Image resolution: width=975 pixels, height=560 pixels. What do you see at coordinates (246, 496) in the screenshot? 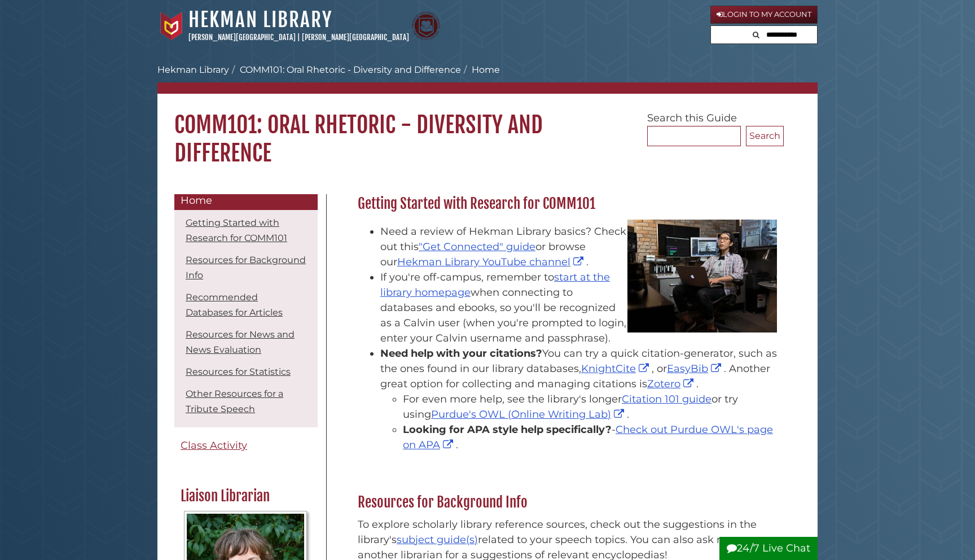
I see `h2: Liaison Librarian` at bounding box center [246, 496].